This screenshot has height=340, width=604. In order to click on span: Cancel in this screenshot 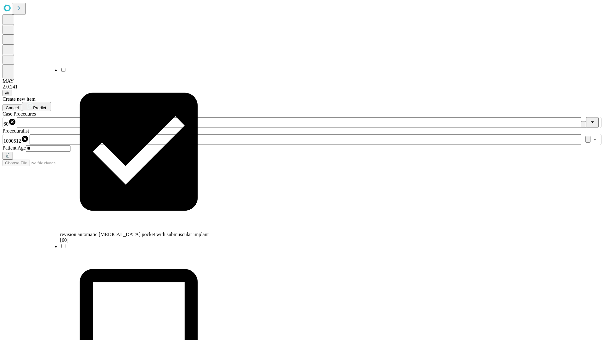, I will do `click(12, 108)`.